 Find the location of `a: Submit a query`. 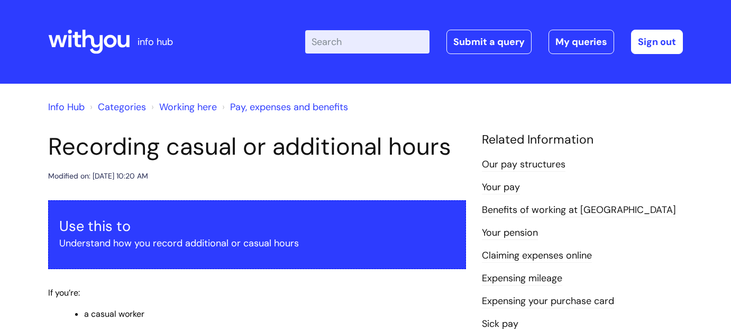

a: Submit a query is located at coordinates (489, 42).